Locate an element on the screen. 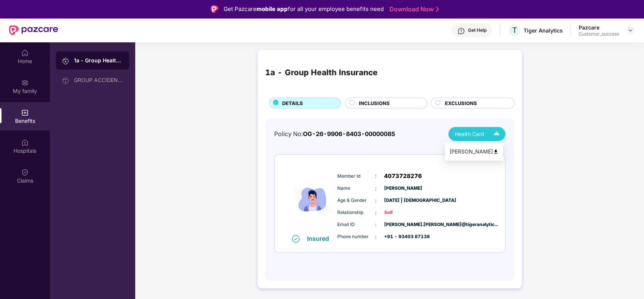 The image size is (644, 299). span: EXCLUSIONS is located at coordinates (461, 103).